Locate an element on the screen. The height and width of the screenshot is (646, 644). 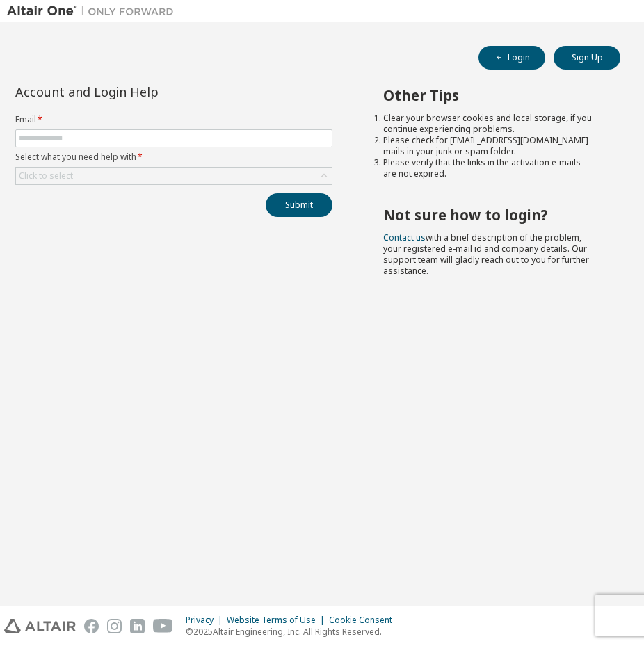
span: with a brief description of the problem, your registered e-mail id and company details. Our suppo... is located at coordinates (487, 253).